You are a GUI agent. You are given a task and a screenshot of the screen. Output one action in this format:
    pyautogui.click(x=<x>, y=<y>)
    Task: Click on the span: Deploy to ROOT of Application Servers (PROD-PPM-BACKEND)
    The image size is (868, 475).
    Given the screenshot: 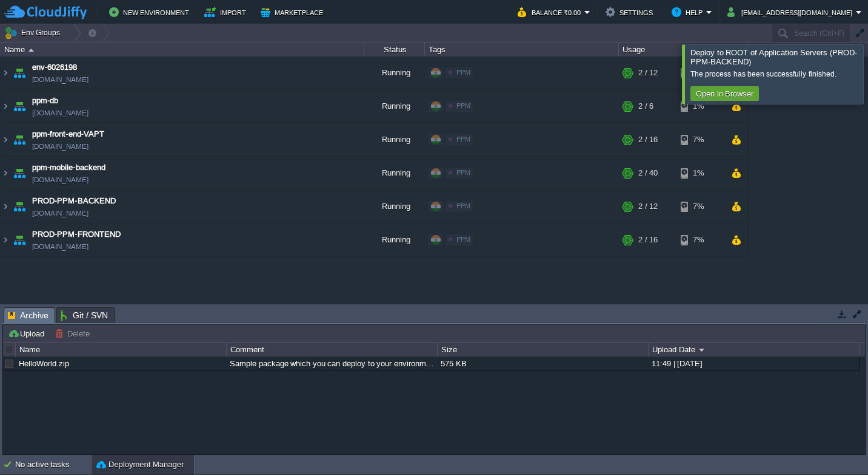 What is the action you would take?
    pyautogui.click(x=774, y=57)
    